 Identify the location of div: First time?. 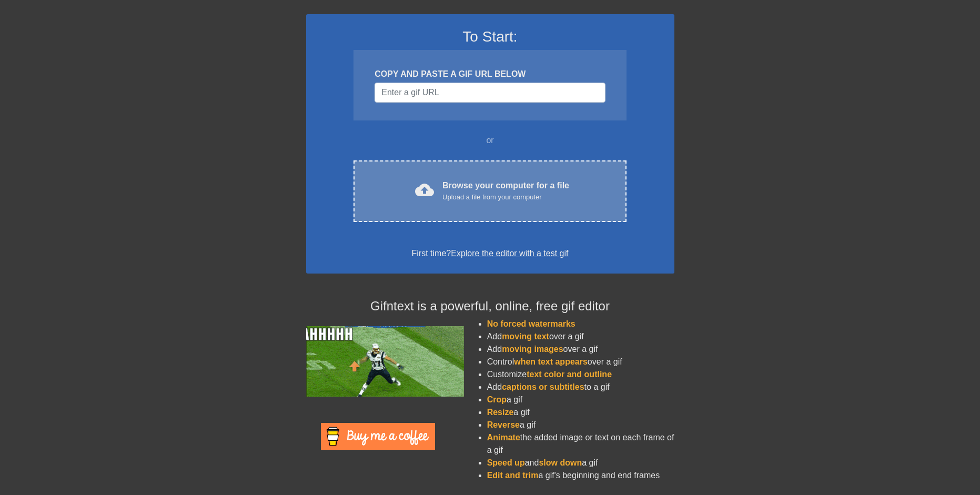
(490, 254).